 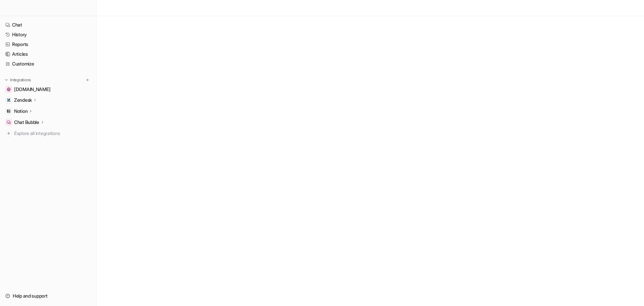 I want to click on img: explore all integrations, so click(x=9, y=133).